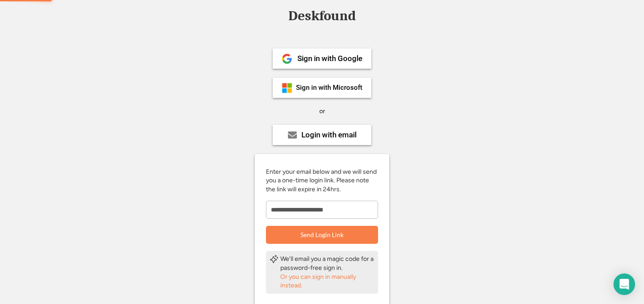 Image resolution: width=644 pixels, height=304 pixels. Describe the element at coordinates (287, 59) in the screenshot. I see `img: 1024px-Google__G__Logo.svg.png` at that location.